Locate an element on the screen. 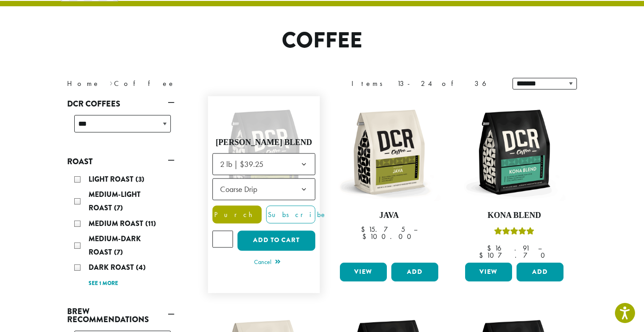 The height and width of the screenshot is (332, 644). h1: Coffee is located at coordinates (322, 41).